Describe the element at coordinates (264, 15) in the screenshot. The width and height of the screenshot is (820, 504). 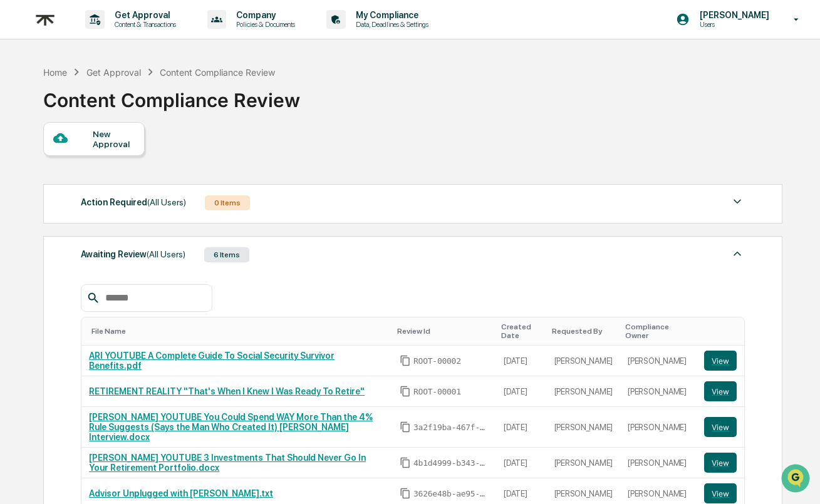
I see `p: Company` at that location.